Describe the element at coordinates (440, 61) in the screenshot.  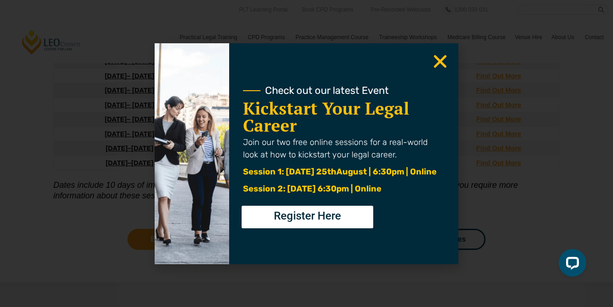
I see `a: Close` at that location.